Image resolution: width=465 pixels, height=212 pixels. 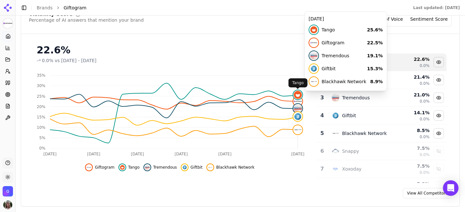 I want to click on a: View All Competitors, so click(x=427, y=194).